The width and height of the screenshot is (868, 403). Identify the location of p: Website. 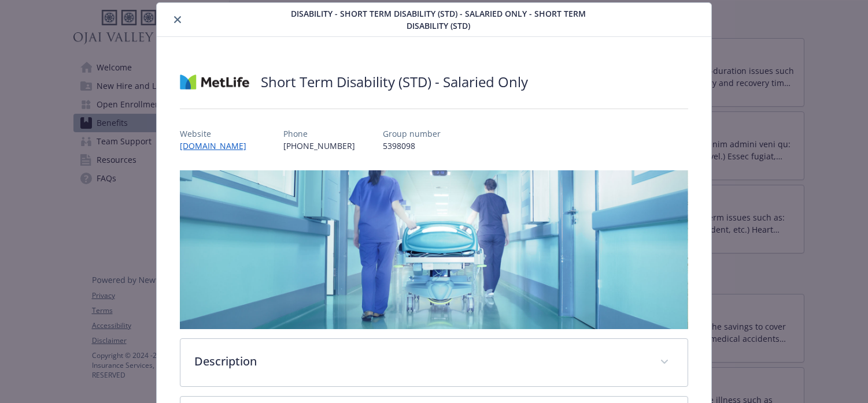
(217, 133).